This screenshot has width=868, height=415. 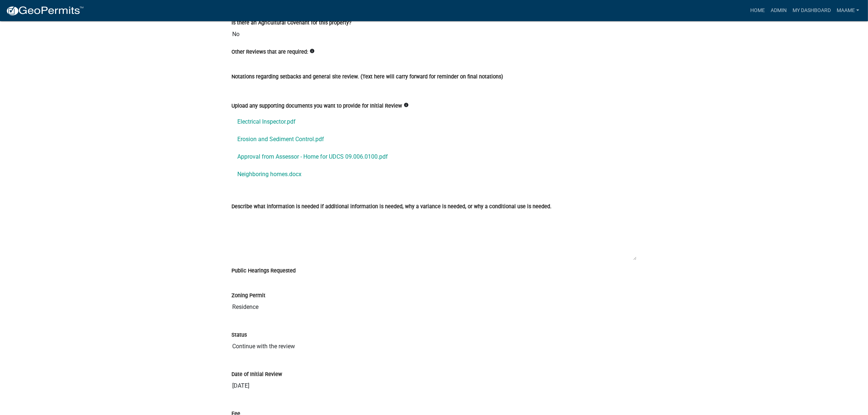 What do you see at coordinates (434, 157) in the screenshot?
I see `a: Approval from Assessor - Home for UDCS 09.006.0100.pdf` at bounding box center [434, 157].